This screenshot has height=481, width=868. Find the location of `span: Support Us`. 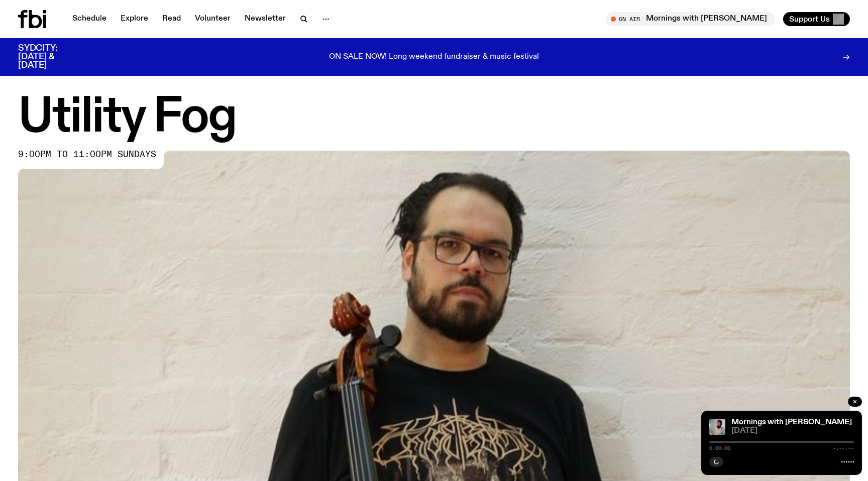

span: Support Us is located at coordinates (809, 19).